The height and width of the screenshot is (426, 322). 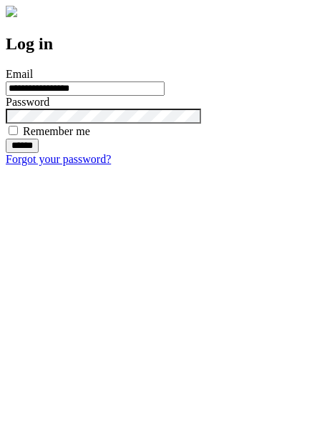 What do you see at coordinates (58, 159) in the screenshot?
I see `a: Forgot your password?` at bounding box center [58, 159].